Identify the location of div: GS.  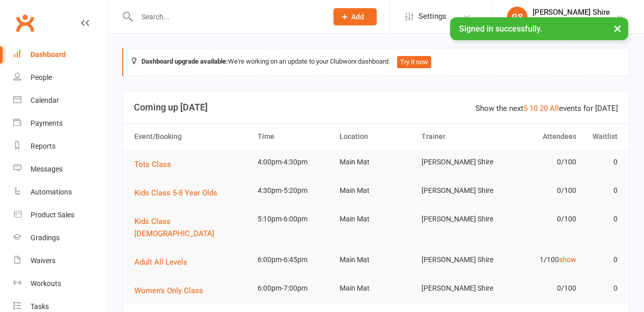
(517, 17).